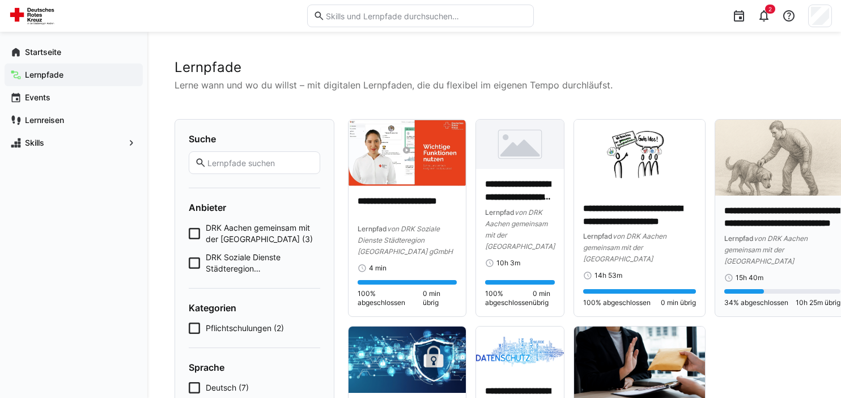 The image size is (841, 398). What do you see at coordinates (254, 207) in the screenshot?
I see `h4: Anbieter` at bounding box center [254, 207].